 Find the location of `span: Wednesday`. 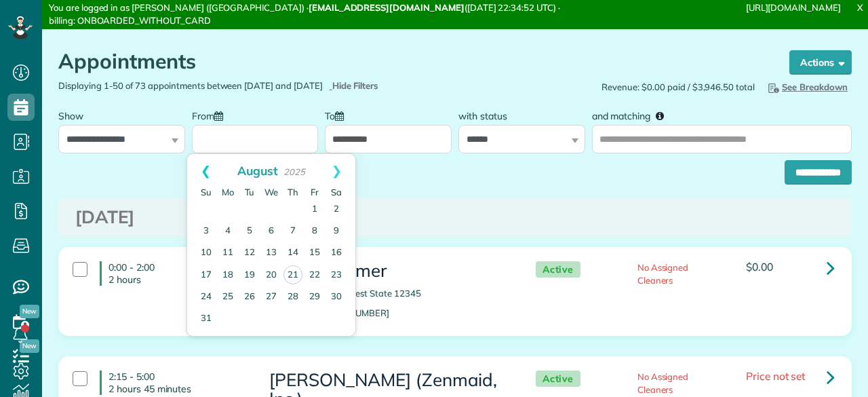

span: Wednesday is located at coordinates (271, 192).